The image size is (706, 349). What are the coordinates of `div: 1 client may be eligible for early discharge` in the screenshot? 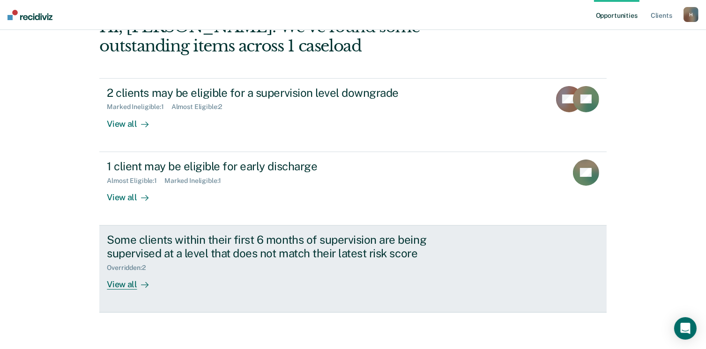 It's located at (271, 166).